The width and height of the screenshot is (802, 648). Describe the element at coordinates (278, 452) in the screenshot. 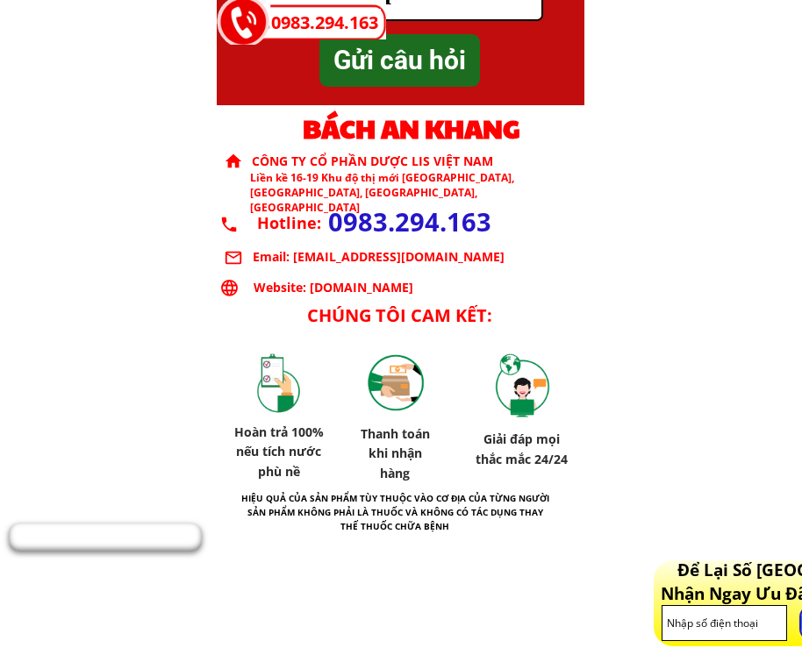

I see `h3: Hoàn trả 100% nếu tích nước phù nề` at that location.